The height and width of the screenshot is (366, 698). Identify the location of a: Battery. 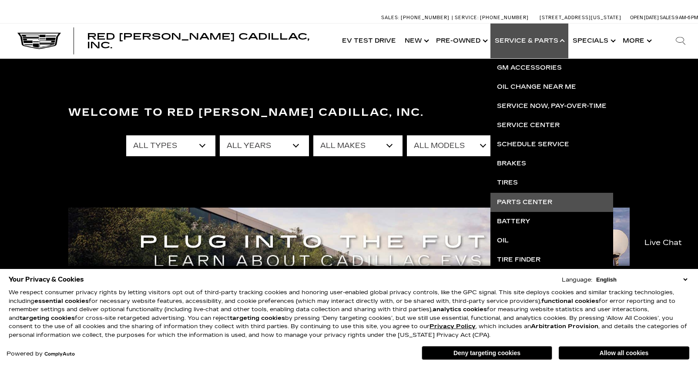
(552, 221).